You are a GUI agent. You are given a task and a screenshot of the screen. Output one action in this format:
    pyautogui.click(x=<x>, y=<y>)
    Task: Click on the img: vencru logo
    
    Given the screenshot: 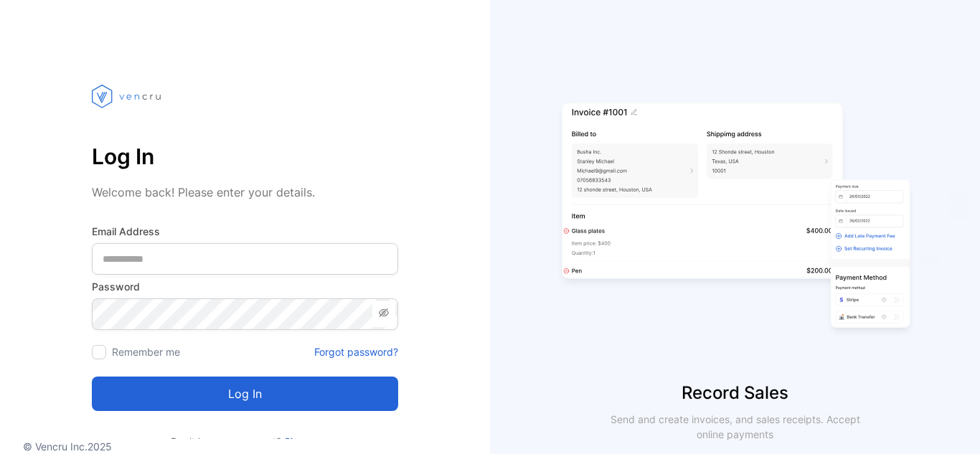 What is the action you would take?
    pyautogui.click(x=128, y=96)
    